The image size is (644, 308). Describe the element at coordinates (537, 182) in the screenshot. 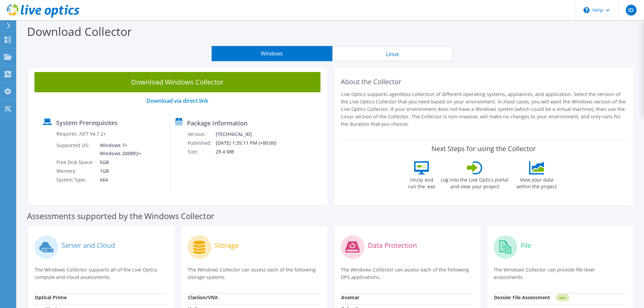

I see `label: View your data within the project` at that location.